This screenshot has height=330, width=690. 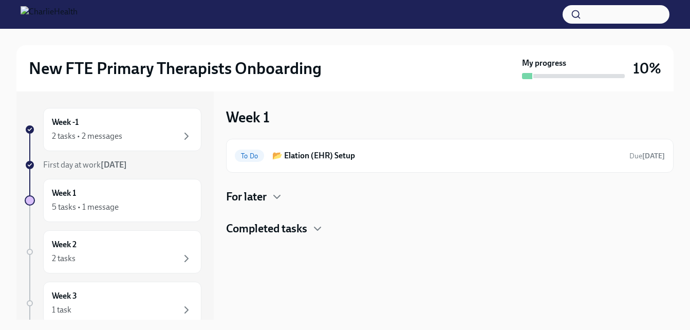 What do you see at coordinates (175, 68) in the screenshot?
I see `h2: New FTE Primary Therapists Onboarding` at bounding box center [175, 68].